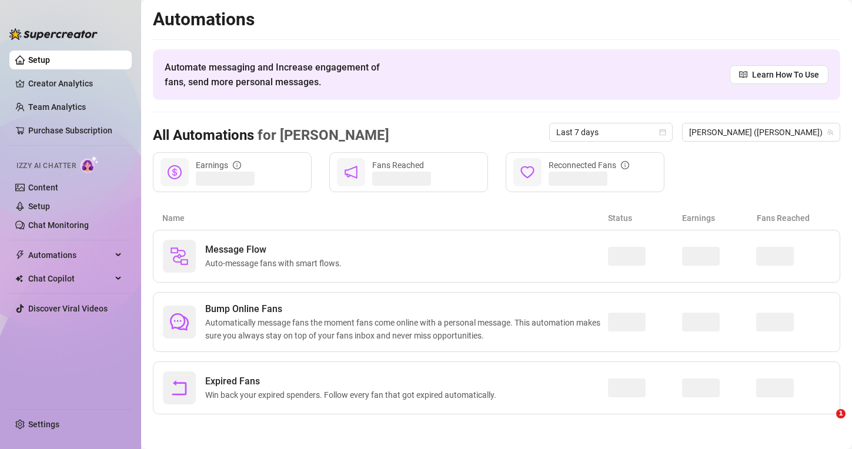 The height and width of the screenshot is (449, 852). I want to click on a: Discover Viral Videos, so click(68, 309).